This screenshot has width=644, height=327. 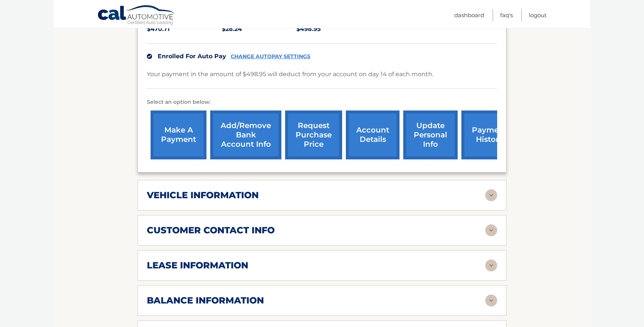 What do you see at coordinates (290, 74) in the screenshot?
I see `p: Your payment in the amount of $498.95 will deduct from your account on day 14 of each month.` at bounding box center [290, 74].